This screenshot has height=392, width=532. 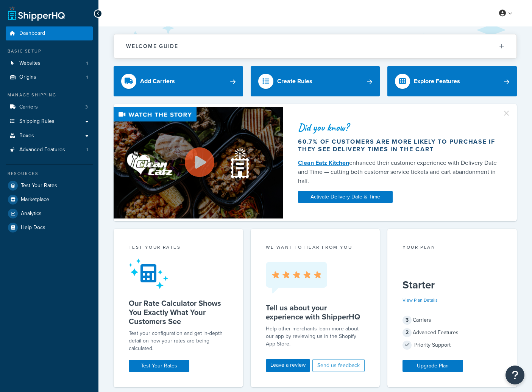 I want to click on div: Test your rates, so click(x=178, y=248).